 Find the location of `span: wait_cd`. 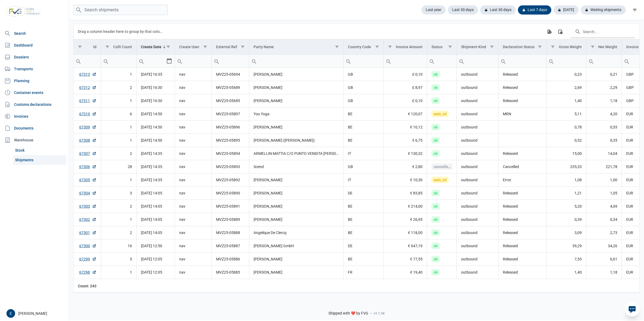

span: wait_cd is located at coordinates (440, 114).